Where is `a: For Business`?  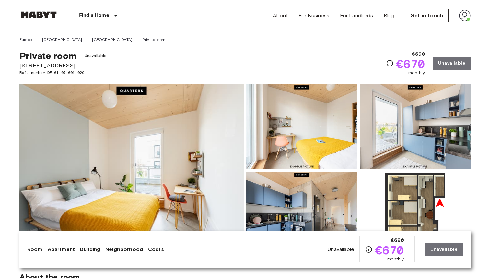
a: For Business is located at coordinates (314, 16).